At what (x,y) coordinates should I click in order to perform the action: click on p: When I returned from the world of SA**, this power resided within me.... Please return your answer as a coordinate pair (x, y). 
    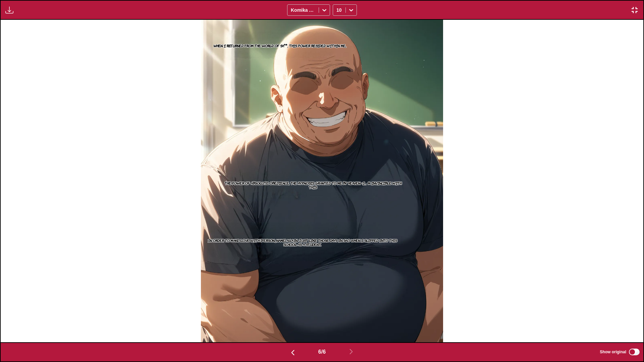
    Looking at the image, I should click on (280, 46).